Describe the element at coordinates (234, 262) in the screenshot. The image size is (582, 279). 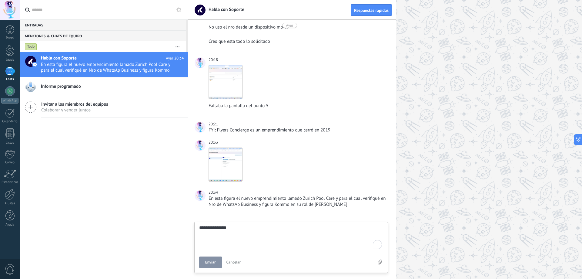
I see `button: Cancelar` at that location.